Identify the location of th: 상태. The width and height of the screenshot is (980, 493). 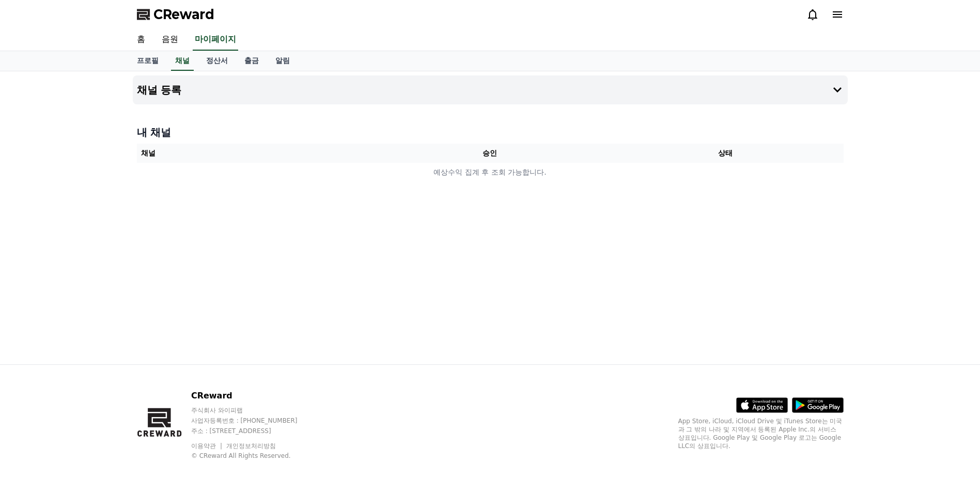
(725, 153).